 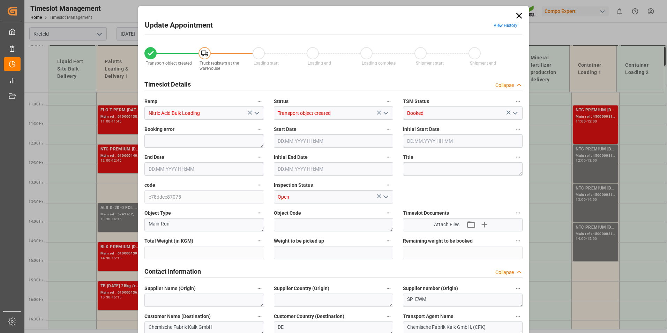 What do you see at coordinates (259, 241) in the screenshot?
I see `button: Total Weight (in KGM)` at bounding box center [259, 241].